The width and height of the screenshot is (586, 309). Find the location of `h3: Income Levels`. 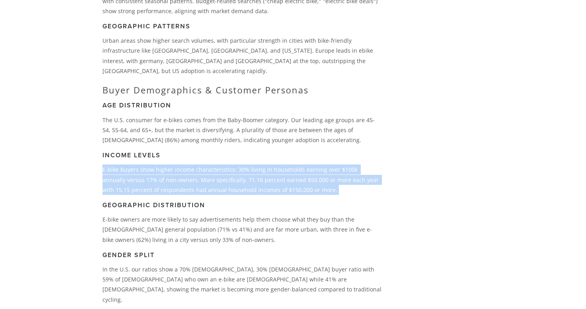

h3: Income Levels is located at coordinates (242, 155).